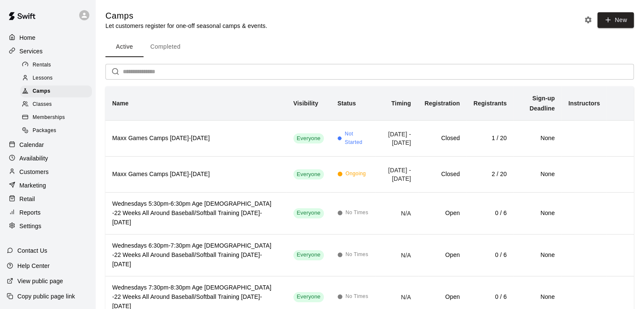  I want to click on a: Rentals, so click(57, 65).